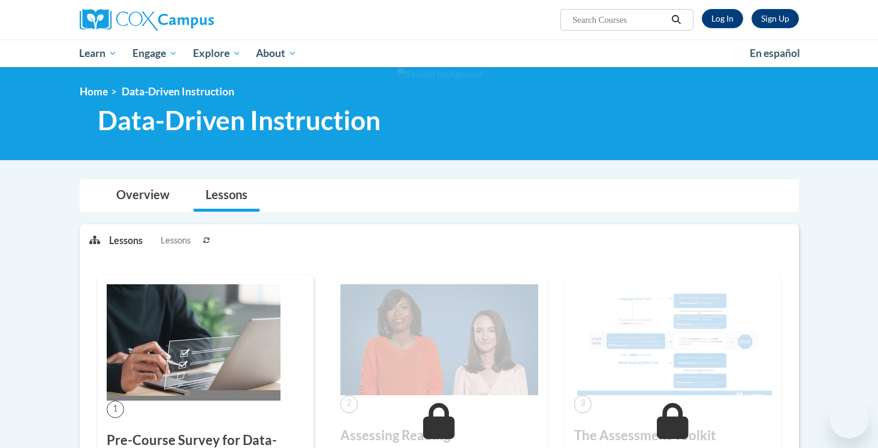 The image size is (878, 448). What do you see at coordinates (619, 20) in the screenshot?
I see `input: Search Courses` at bounding box center [619, 20].